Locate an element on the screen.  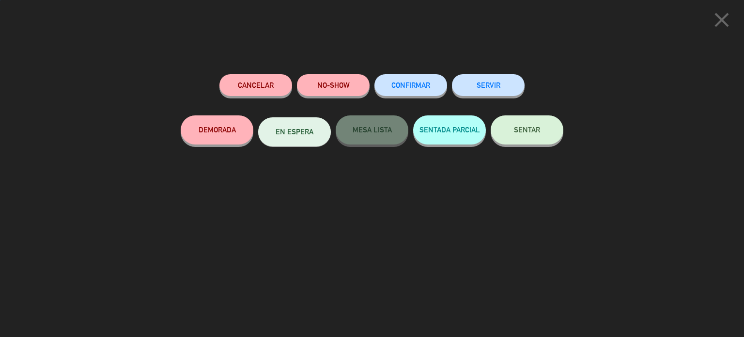
button: SENTAR is located at coordinates (527, 130).